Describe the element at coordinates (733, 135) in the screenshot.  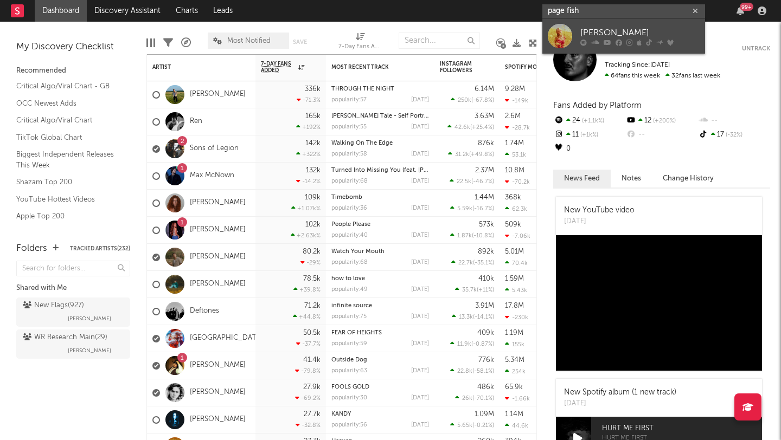
I see `span: -32 %` at that location.